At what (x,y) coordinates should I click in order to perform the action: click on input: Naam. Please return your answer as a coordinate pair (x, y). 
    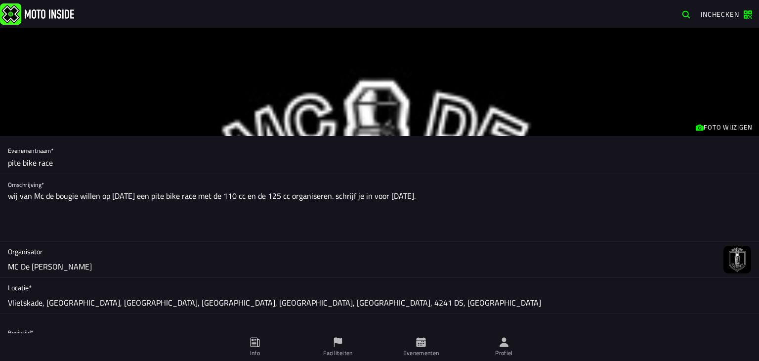
    Looking at the image, I should click on (380, 163).